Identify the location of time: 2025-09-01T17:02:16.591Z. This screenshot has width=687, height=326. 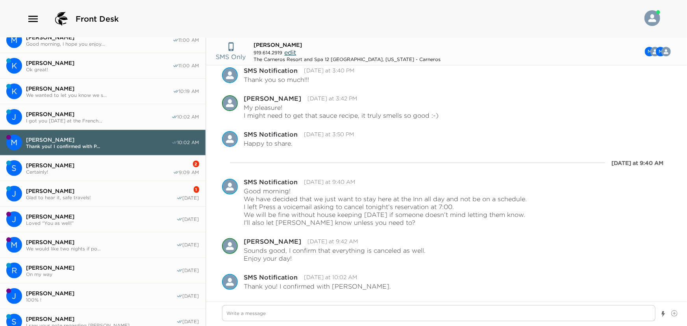
(331, 277).